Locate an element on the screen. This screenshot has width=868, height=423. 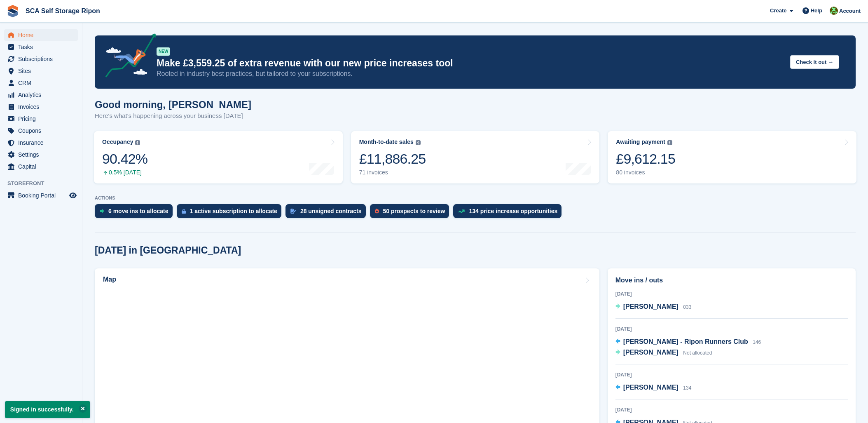
div: 134 price increase opportunities is located at coordinates (513, 211).